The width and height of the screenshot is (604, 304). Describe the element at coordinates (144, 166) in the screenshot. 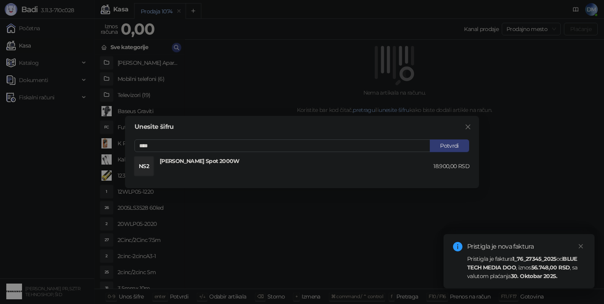

I see `div: NS2` at that location.